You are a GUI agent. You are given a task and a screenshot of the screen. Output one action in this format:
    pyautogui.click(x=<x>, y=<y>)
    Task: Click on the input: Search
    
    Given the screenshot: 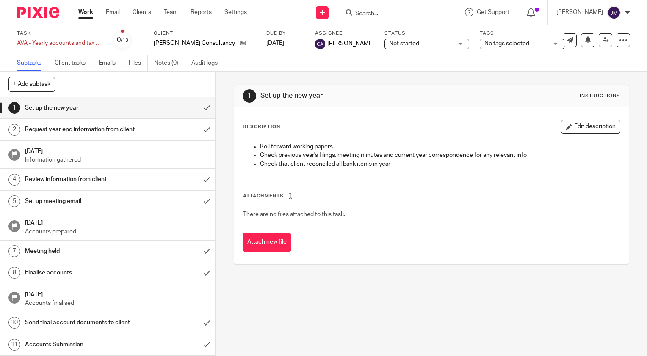 What is the action you would take?
    pyautogui.click(x=392, y=14)
    